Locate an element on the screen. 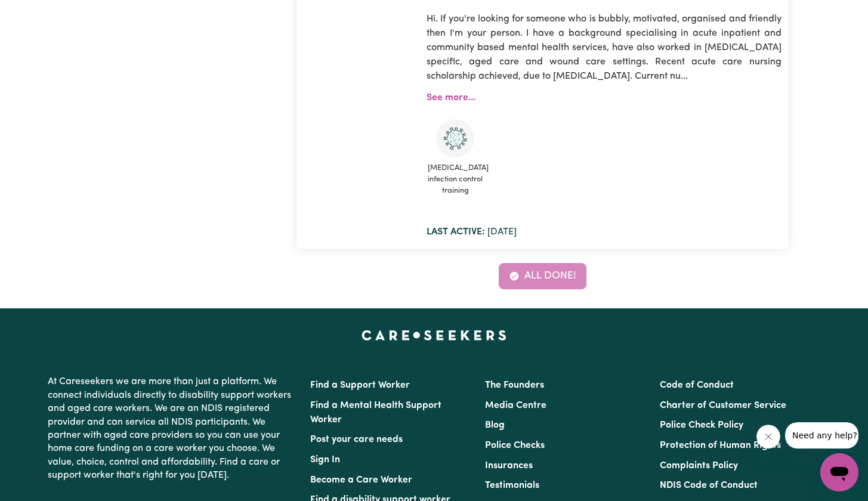 The height and width of the screenshot is (501, 868). a: See more... is located at coordinates (451, 98).